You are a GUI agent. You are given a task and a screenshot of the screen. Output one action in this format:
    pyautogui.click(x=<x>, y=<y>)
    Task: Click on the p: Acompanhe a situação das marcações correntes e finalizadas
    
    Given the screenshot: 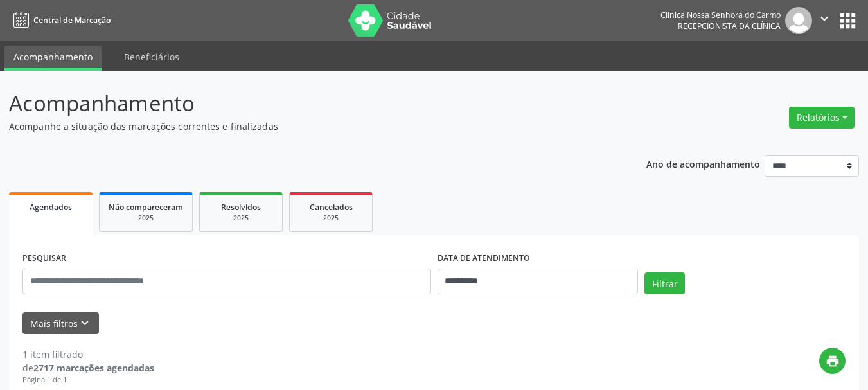 What is the action you would take?
    pyautogui.click(x=307, y=126)
    